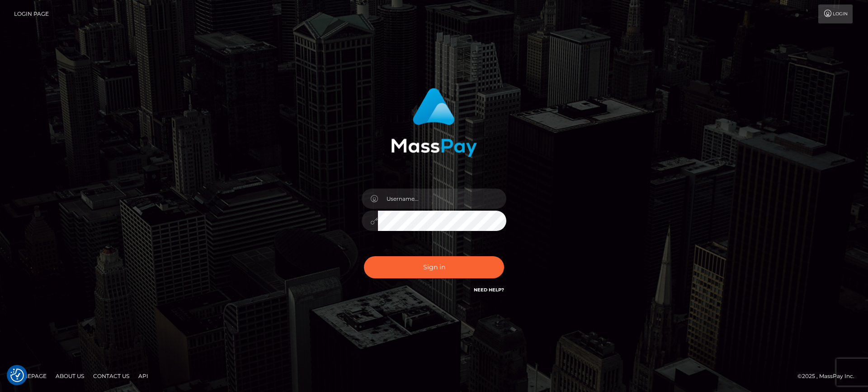  Describe the element at coordinates (32, 14) in the screenshot. I see `a: Login Page` at that location.